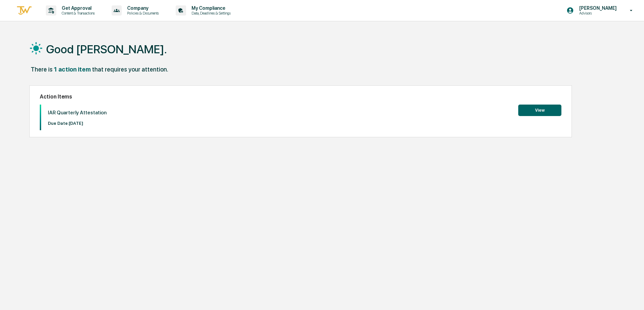  I want to click on p: Advisors, so click(597, 13).